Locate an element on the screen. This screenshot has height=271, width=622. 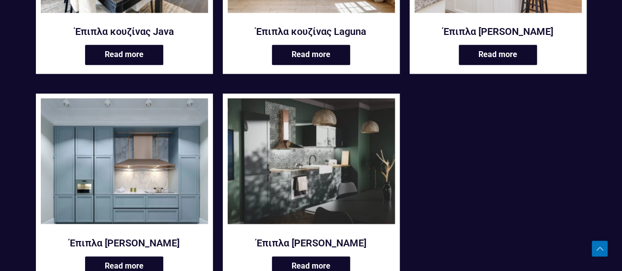
a: Read more about “Έπιπλα κουζίνας Laguna” is located at coordinates (311, 55).